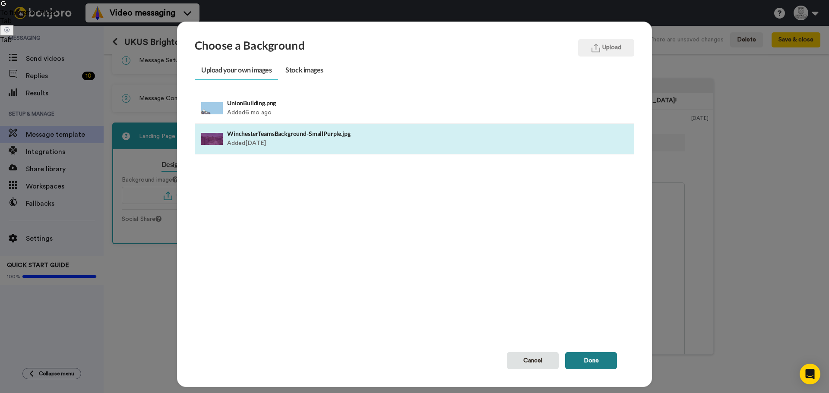 The image size is (829, 393). Describe the element at coordinates (372, 103) in the screenshot. I see `h4: UnionBuilding.png` at that location.